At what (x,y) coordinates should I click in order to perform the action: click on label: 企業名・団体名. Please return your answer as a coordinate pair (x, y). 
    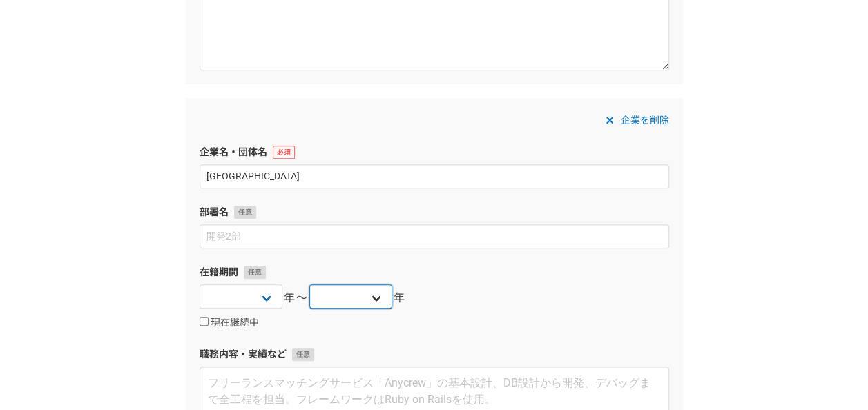
    Looking at the image, I should click on (434, 152).